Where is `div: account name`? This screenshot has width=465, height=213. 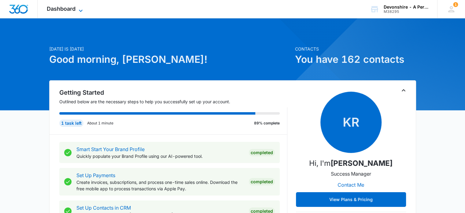 div: account name is located at coordinates (406, 7).